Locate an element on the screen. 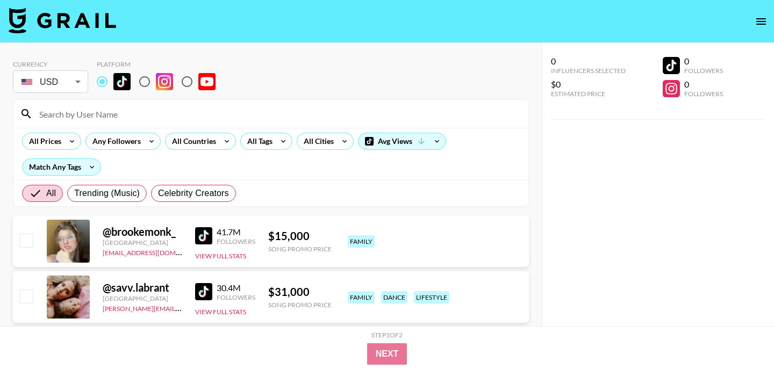 This screenshot has height=369, width=774. div: @ brookemonk_ is located at coordinates (142, 232).